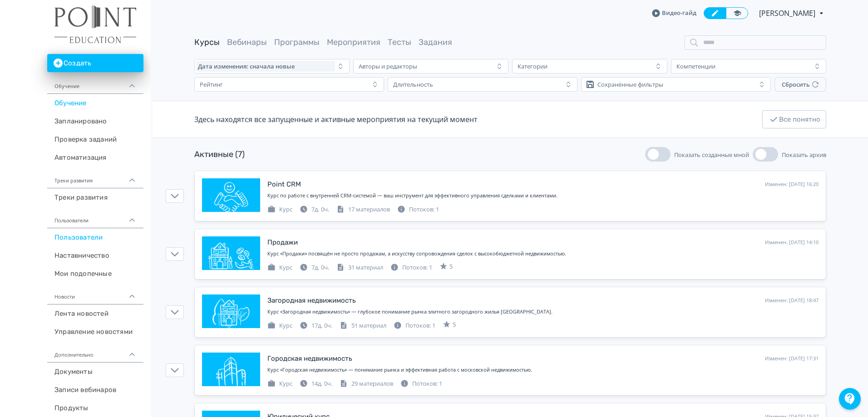 The width and height of the screenshot is (868, 417). Describe the element at coordinates (388, 66) in the screenshot. I see `div: Авторы и редакторы` at that location.